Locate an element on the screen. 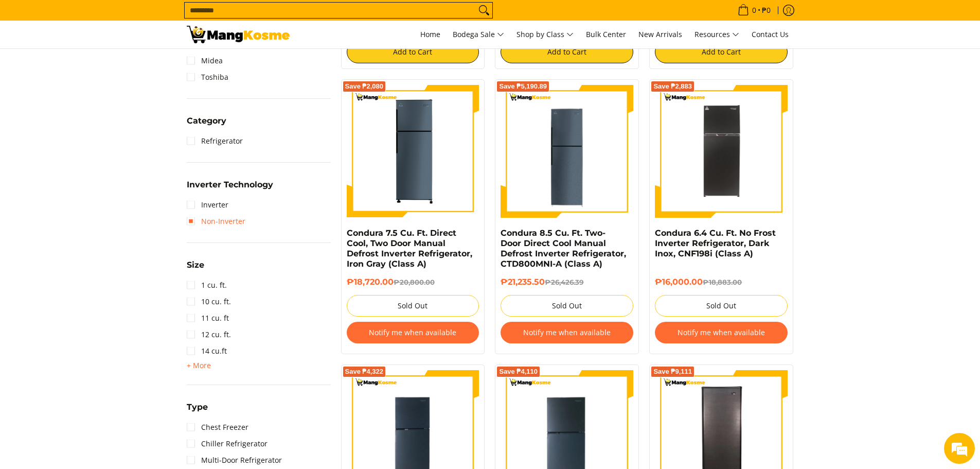 The height and width of the screenshot is (469, 980). h6: ₱21,235.50 is located at coordinates (567, 282).